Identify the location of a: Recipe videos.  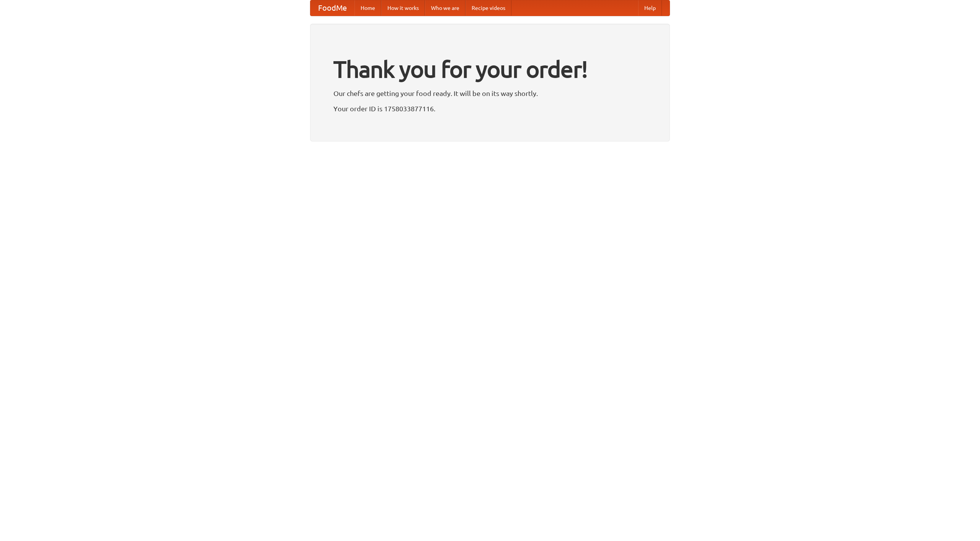
(488, 8).